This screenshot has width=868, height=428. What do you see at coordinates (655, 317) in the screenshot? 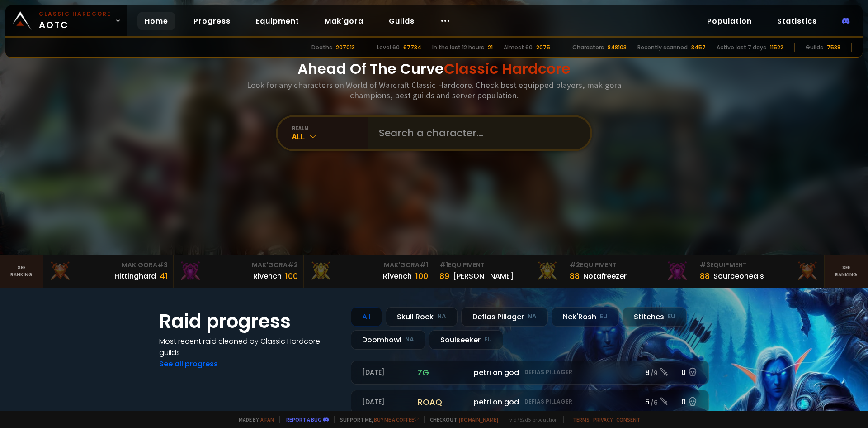
I see `div: Stitches` at bounding box center [655, 317].